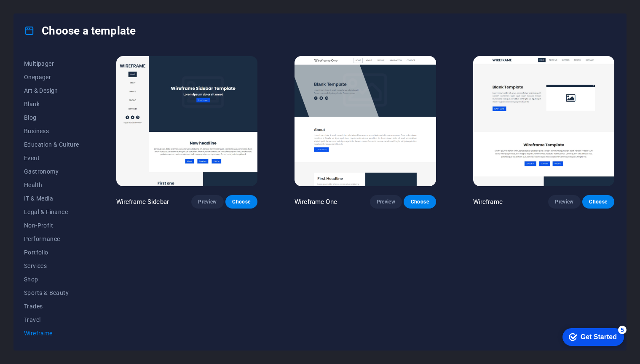 The height and width of the screenshot is (364, 640). What do you see at coordinates (67, 6) in the screenshot?
I see `div: 5` at bounding box center [67, 6].